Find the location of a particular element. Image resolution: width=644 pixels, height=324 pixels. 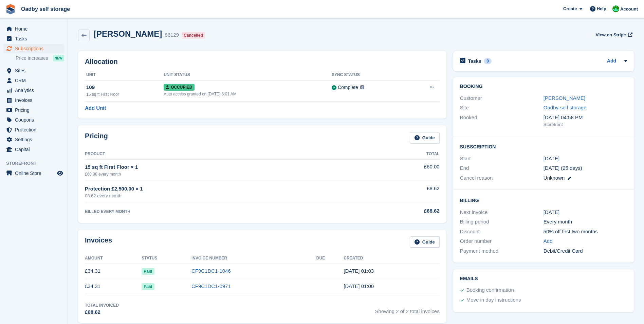

div: Protection £2,500.00 × 1 is located at coordinates (224, 189).